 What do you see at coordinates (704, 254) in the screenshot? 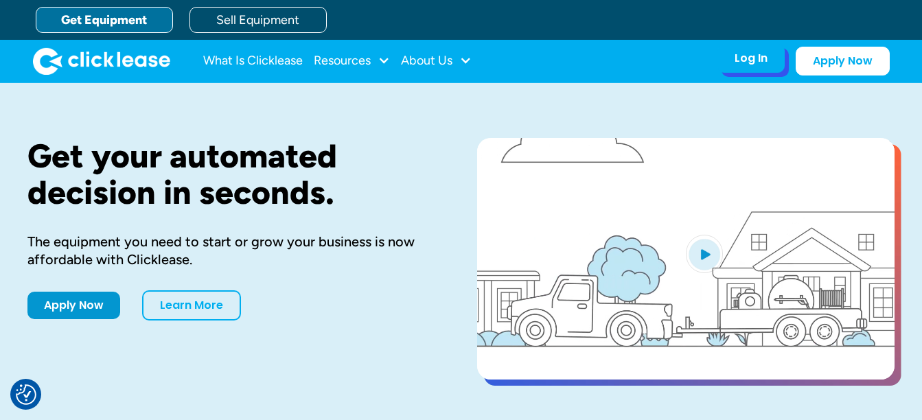
I see `img: Blue play button logo on a light blue circular background` at bounding box center [704, 254].